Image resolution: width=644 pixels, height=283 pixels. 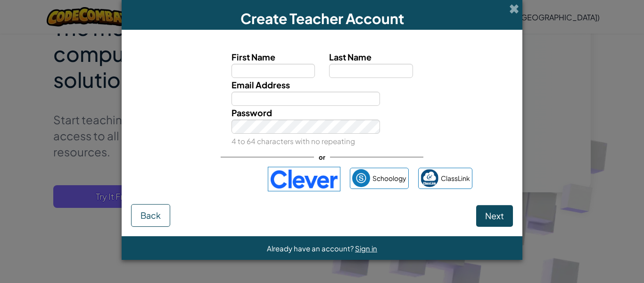 I want to click on span: Back, so click(x=151, y=214).